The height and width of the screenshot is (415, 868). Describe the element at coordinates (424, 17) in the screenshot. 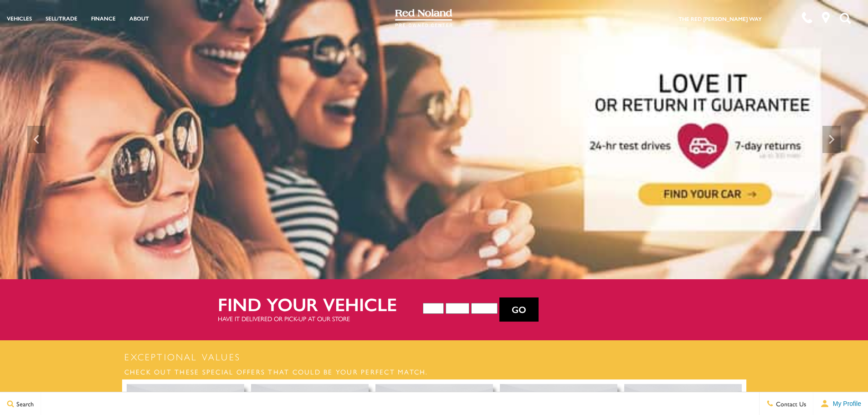

I see `a: Red Noland Pre-Owned` at that location.